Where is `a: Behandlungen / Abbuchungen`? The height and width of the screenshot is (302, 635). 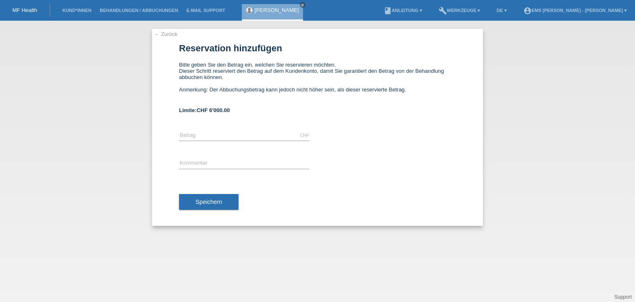 a: Behandlungen / Abbuchungen is located at coordinates (139, 10).